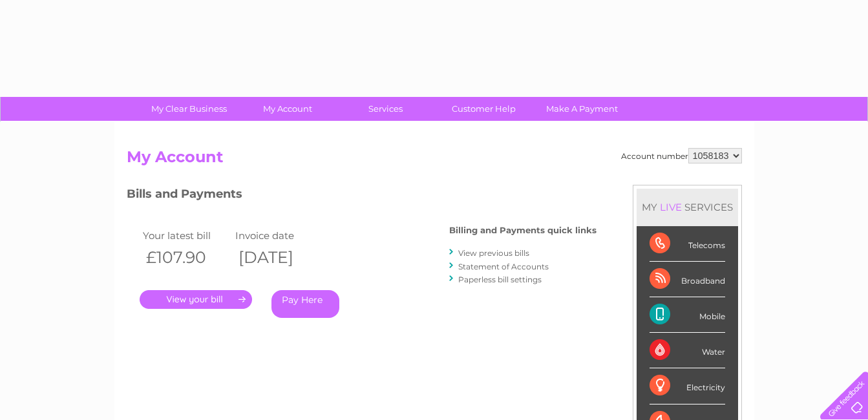 The height and width of the screenshot is (420, 868). Describe the element at coordinates (483, 109) in the screenshot. I see `a: Customer Help` at that location.